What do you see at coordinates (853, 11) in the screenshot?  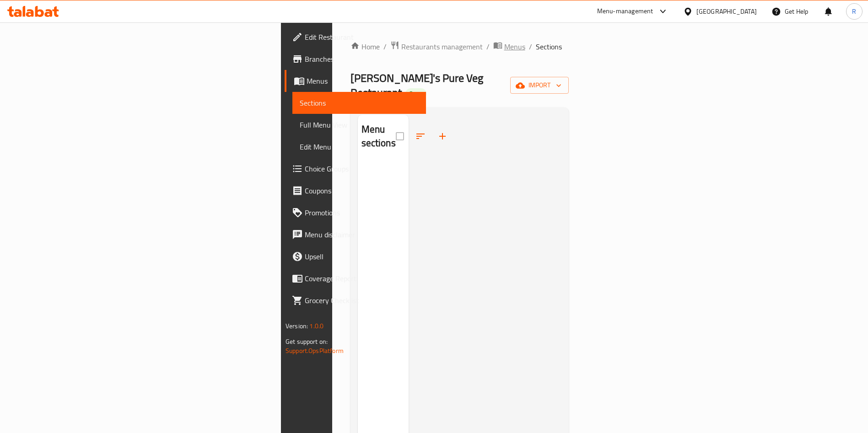 I see `span: R` at bounding box center [853, 11].